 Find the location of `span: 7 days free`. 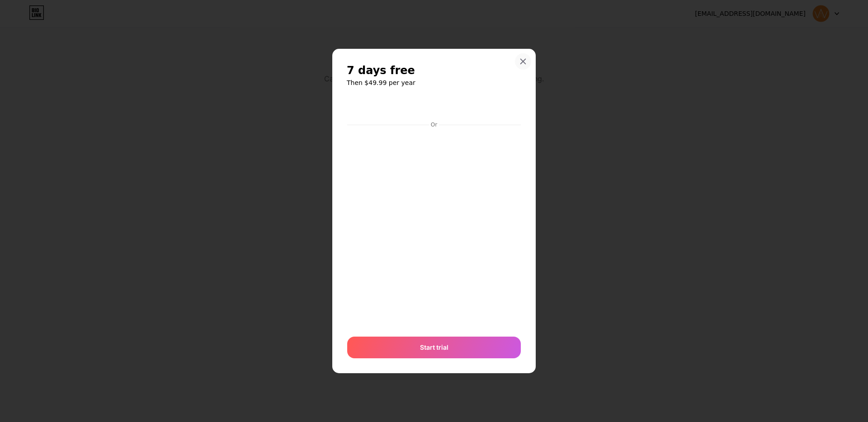

span: 7 days free is located at coordinates (381, 70).